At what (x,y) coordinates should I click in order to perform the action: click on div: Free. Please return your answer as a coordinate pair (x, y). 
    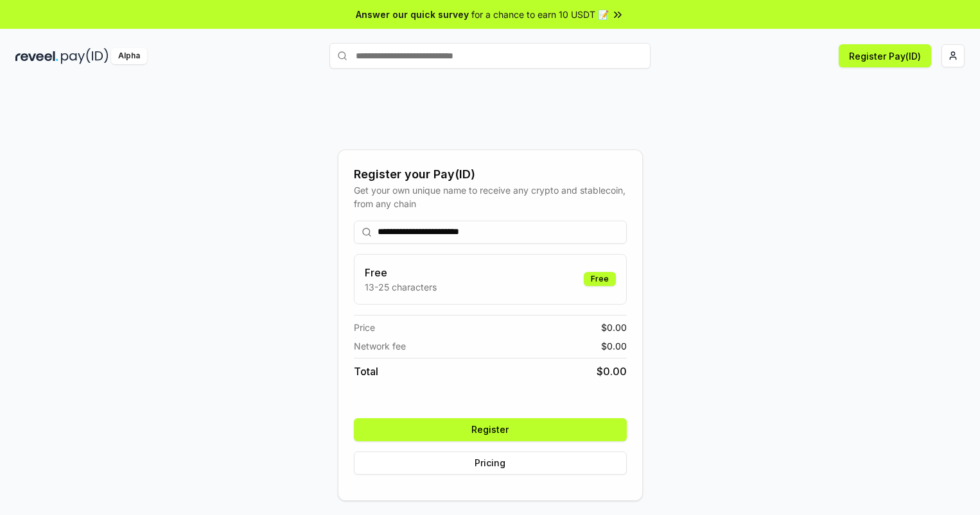
    Looking at the image, I should click on (600, 279).